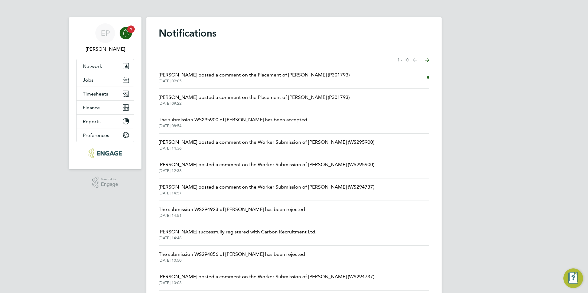 Image resolution: width=588 pixels, height=293 pixels. What do you see at coordinates (105, 108) in the screenshot?
I see `button: Finance` at bounding box center [105, 108].